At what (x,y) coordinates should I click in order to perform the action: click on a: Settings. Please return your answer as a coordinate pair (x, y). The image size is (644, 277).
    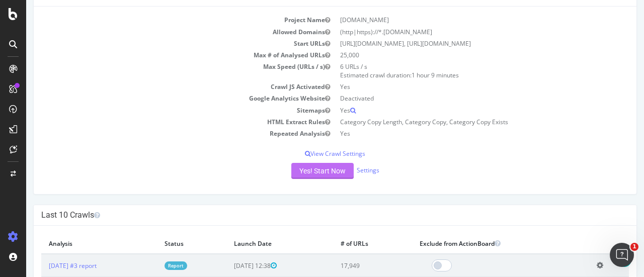
    Looking at the image, I should click on (342, 170).